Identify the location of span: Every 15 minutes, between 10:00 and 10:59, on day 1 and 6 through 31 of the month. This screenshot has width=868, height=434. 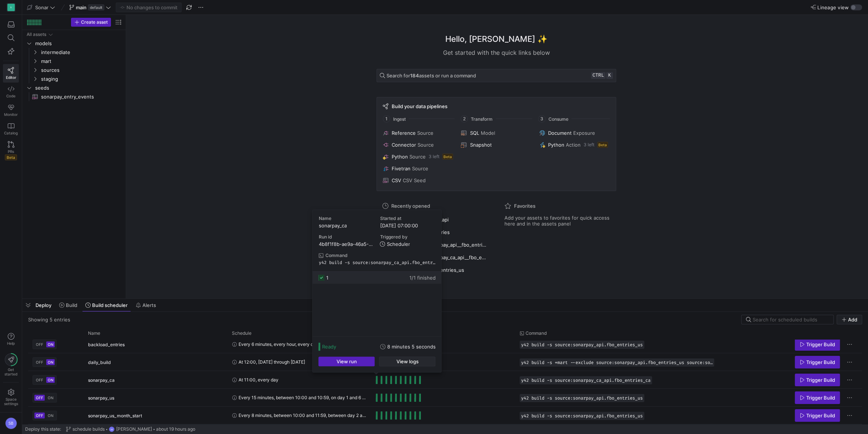
(302, 397).